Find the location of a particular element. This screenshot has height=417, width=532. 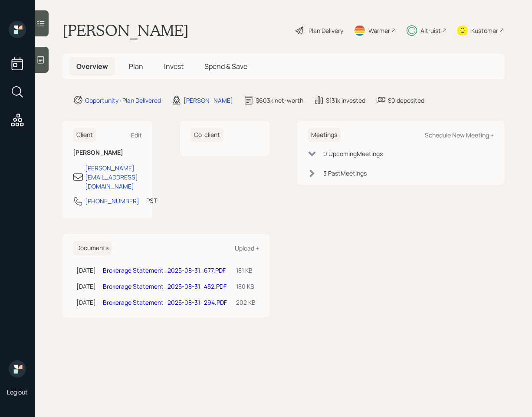

h6: Client is located at coordinates (84, 135).